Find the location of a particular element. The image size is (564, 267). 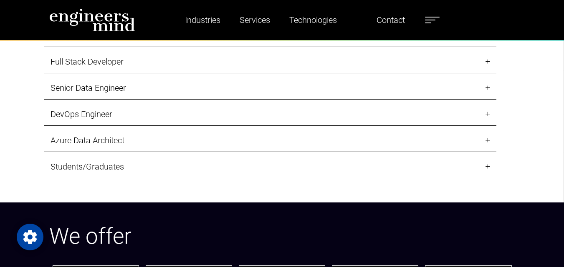

a: Services is located at coordinates (255, 20).